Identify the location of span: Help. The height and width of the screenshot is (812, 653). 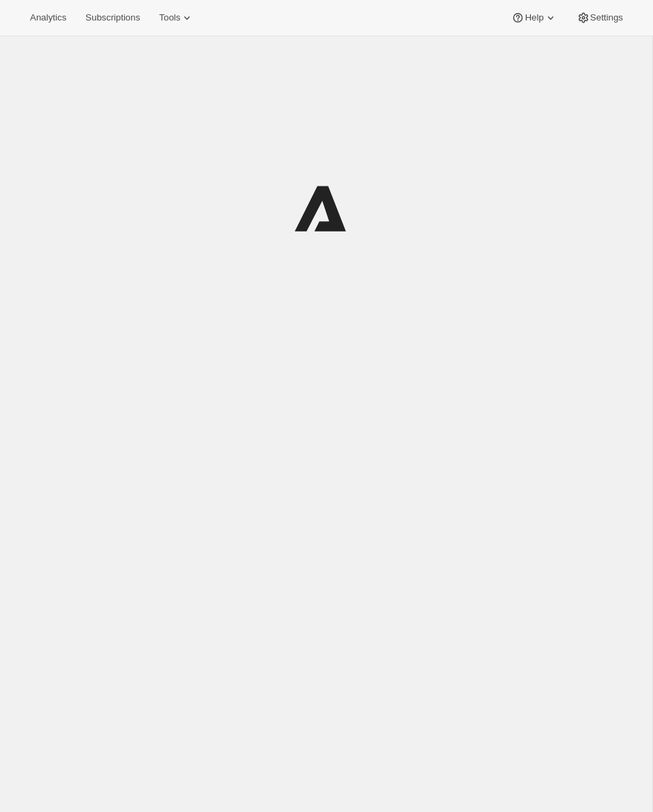
(534, 18).